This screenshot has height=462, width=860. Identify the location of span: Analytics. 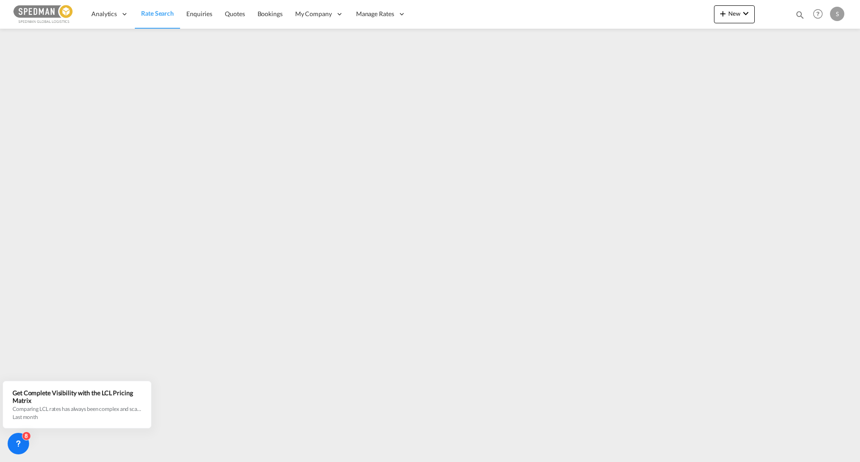
(104, 14).